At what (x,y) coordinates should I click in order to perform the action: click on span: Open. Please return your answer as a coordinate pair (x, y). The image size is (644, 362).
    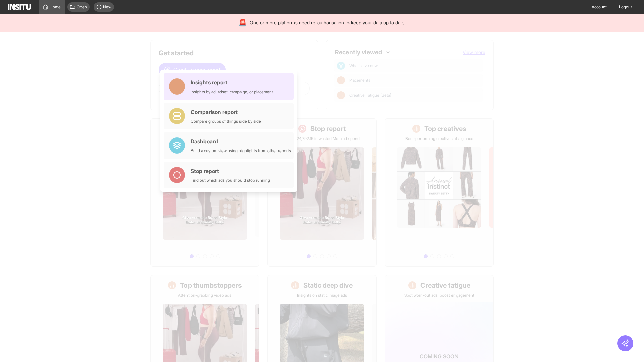
    Looking at the image, I should click on (82, 7).